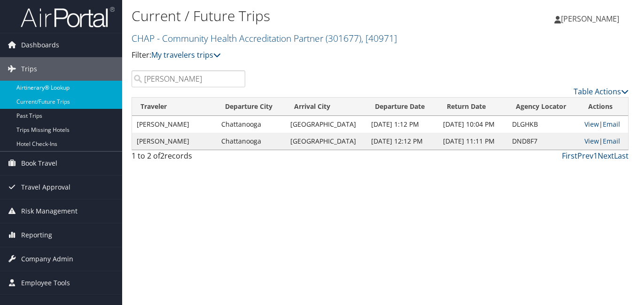 The height and width of the screenshot is (305, 638). I want to click on a: Last, so click(621, 156).